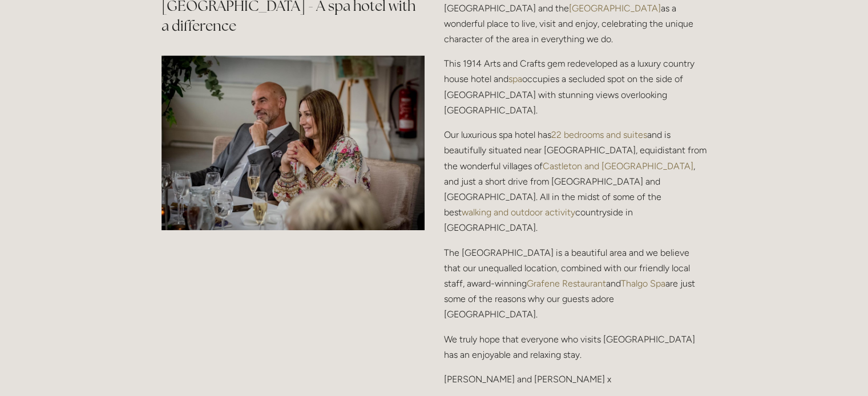 The image size is (868, 396). Describe the element at coordinates (599, 134) in the screenshot. I see `a: 22 bedrooms and suites` at that location.